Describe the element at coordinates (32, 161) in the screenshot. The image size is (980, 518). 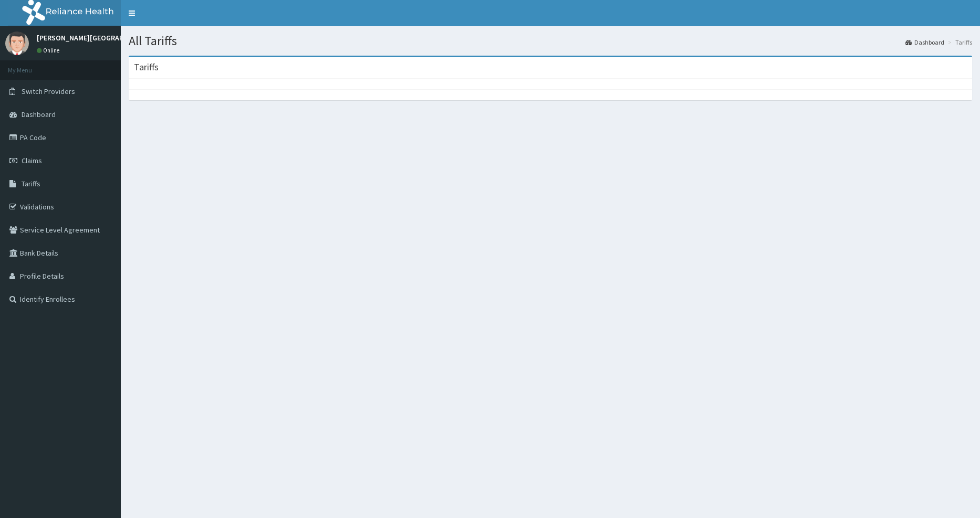
I see `span: Claims` at that location.